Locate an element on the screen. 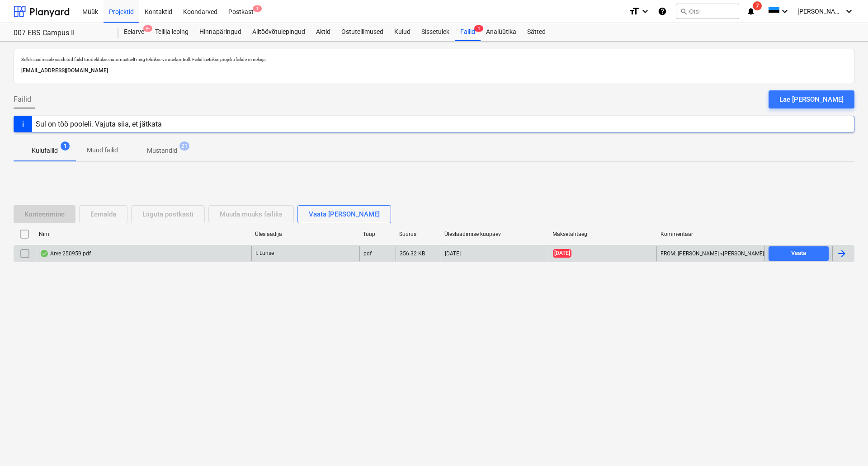 The height and width of the screenshot is (466, 868). a: Analüütika is located at coordinates (500, 32).